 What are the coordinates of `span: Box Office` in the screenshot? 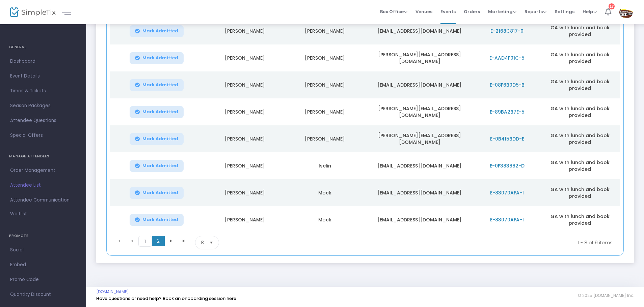 It's located at (394, 11).